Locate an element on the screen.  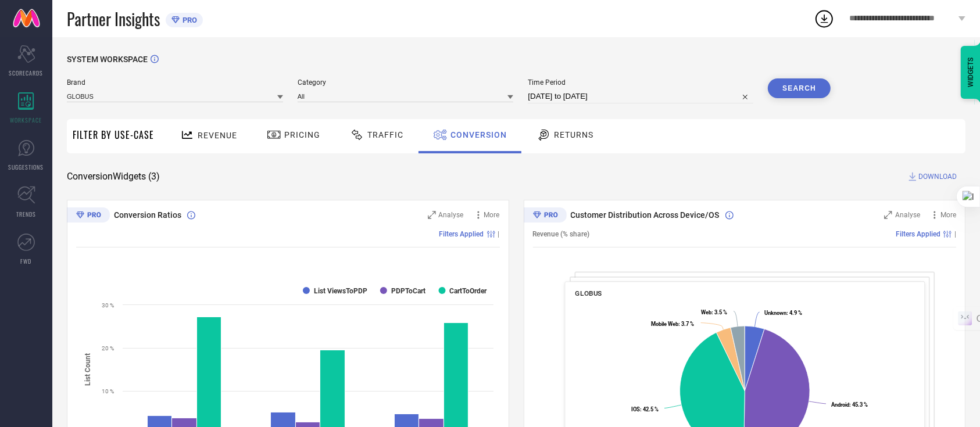
text: CartToOrder is located at coordinates (468, 292).